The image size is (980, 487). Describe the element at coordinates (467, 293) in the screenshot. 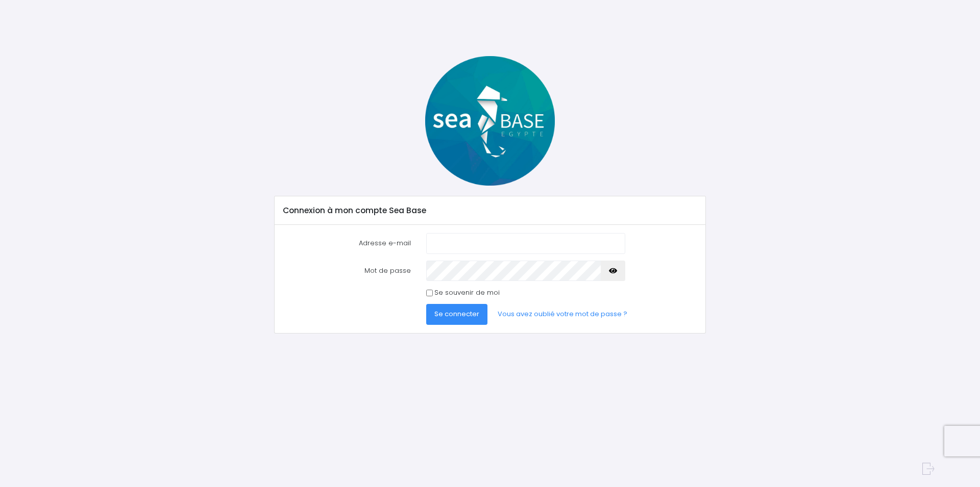

I see `label: Se souvenir de moi` at that location.